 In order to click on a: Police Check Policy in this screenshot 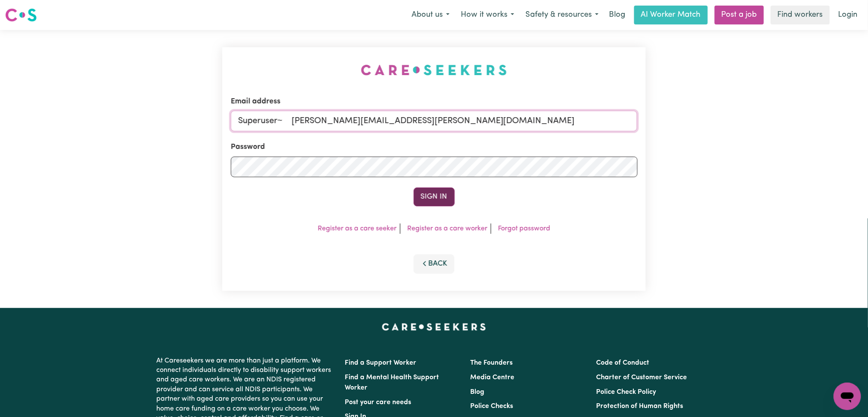, I will do `click(626, 392)`.